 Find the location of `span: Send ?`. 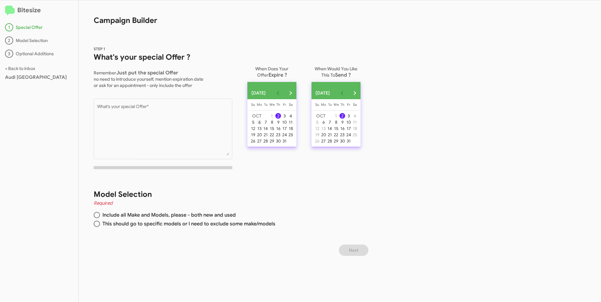

span: Send ? is located at coordinates (343, 75).